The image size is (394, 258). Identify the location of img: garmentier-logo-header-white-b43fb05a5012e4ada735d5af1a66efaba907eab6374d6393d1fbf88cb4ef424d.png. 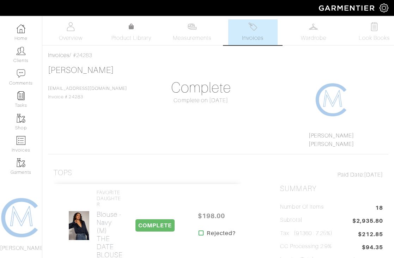
(347, 8).